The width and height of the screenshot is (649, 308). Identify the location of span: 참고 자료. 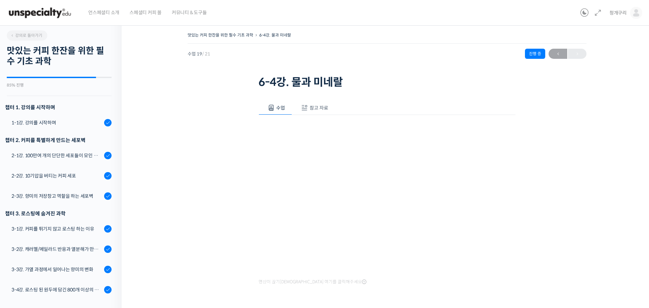
(319, 108).